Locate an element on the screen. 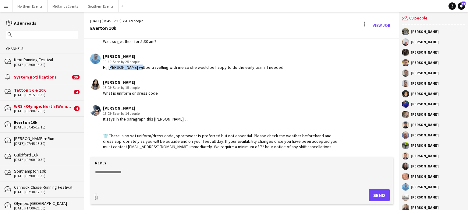 This screenshot has height=214, width=468. span: · Seen by 25 people is located at coordinates (125, 62).